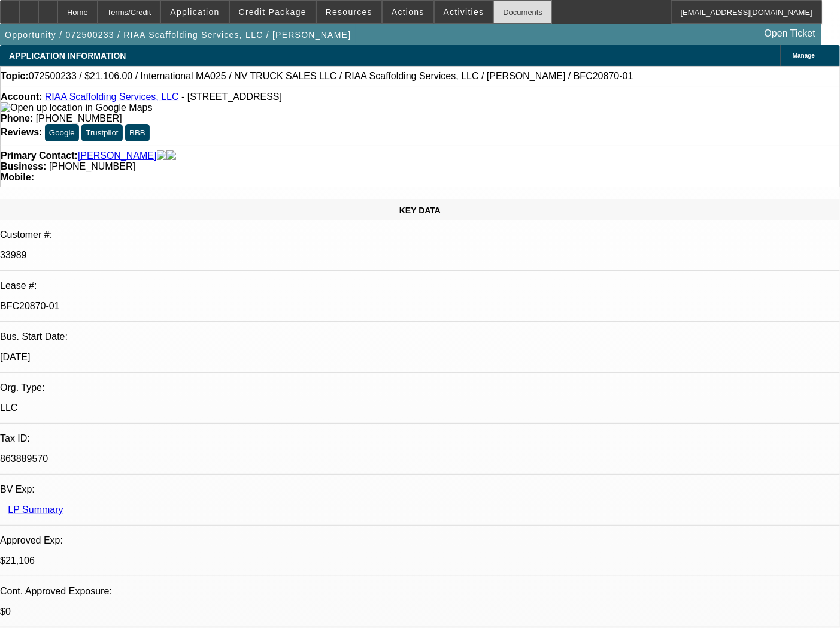  Describe the element at coordinates (420, 211) in the screenshot. I see `span: KEY DATA` at that location.